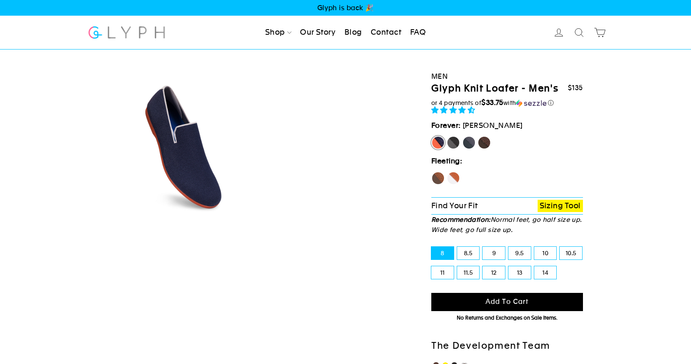 This screenshot has width=691, height=364. I want to click on strong: Fleeting:, so click(447, 161).